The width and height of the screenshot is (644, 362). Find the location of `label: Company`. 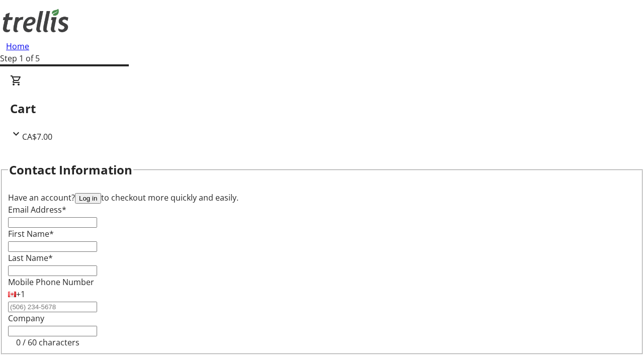

label: Company is located at coordinates (26, 318).